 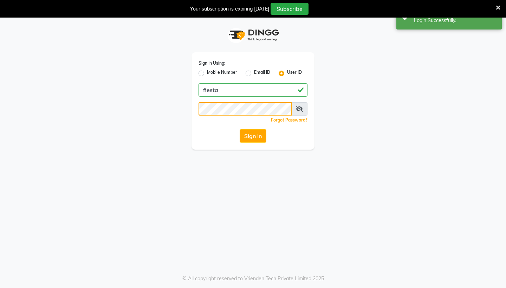 I want to click on label: Sign In Using:, so click(x=212, y=63).